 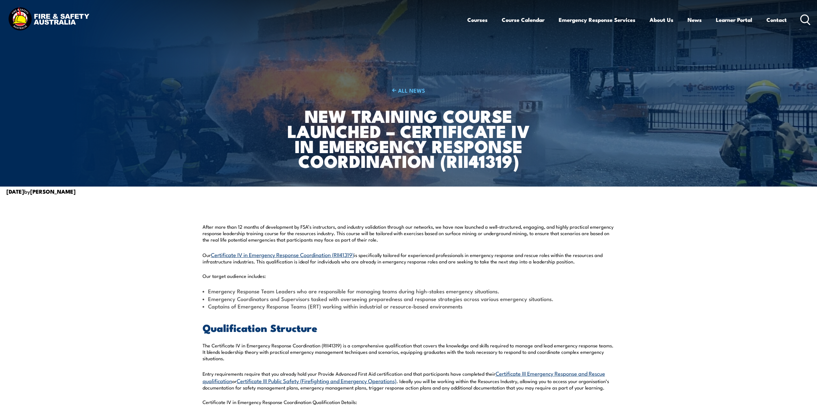 What do you see at coordinates (282, 255) in the screenshot?
I see `a: Certificate IV in Emergency Response Coordination (RII41319)` at bounding box center [282, 255].